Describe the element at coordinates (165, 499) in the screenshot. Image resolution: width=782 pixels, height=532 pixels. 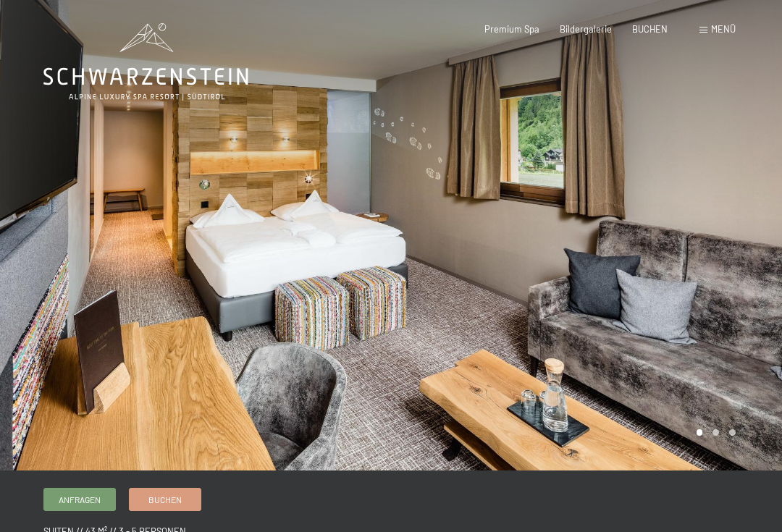
I see `span: Buchen` at that location.